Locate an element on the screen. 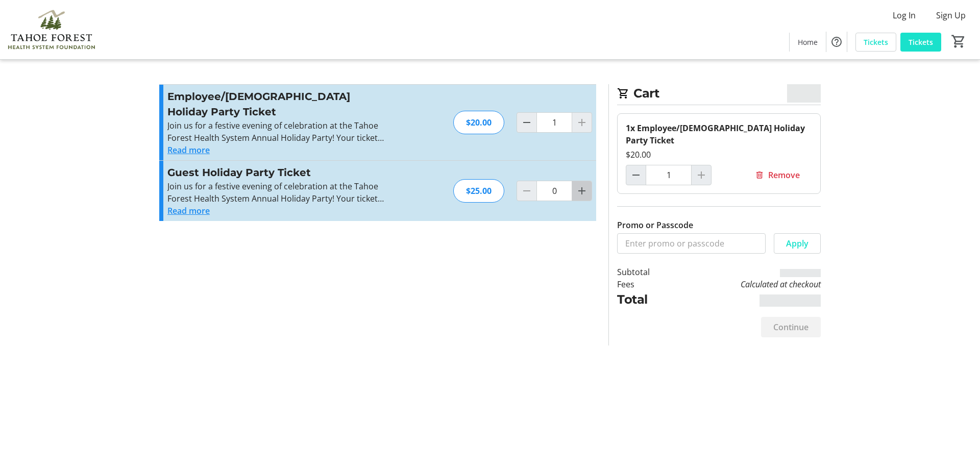  button: Log In is located at coordinates (904, 15).